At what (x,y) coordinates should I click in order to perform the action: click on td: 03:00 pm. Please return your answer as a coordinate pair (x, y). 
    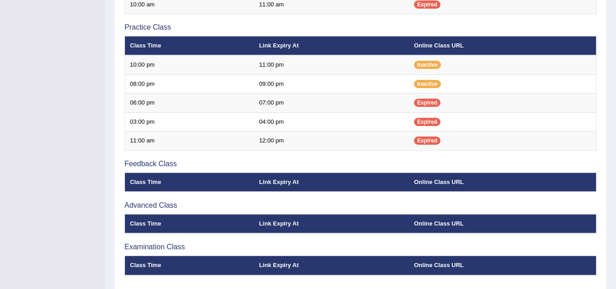
    Looking at the image, I should click on (190, 122).